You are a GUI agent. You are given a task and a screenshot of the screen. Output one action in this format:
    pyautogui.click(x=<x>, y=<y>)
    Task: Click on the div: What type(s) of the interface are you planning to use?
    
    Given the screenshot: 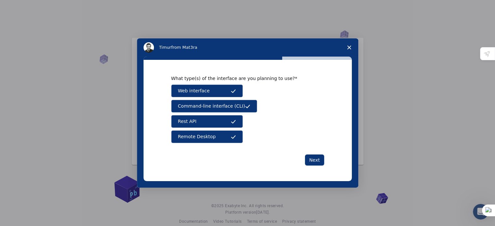 What is the action you would take?
    pyautogui.click(x=243, y=78)
    